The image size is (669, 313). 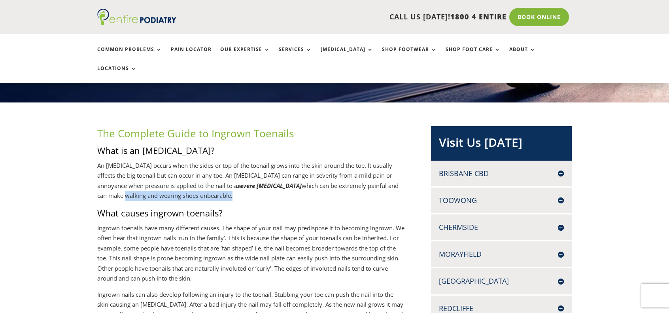 What do you see at coordinates (523, 55) in the screenshot?
I see `a: About` at bounding box center [523, 55].